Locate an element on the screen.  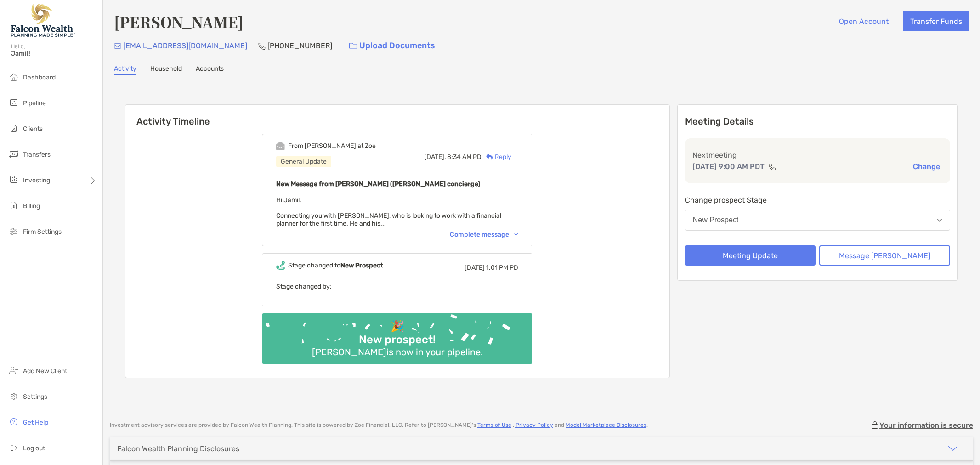
p: Investment advisory services are provided by Falcon Wealth Planning . This site is powered by Zoe... is located at coordinates (379, 426).